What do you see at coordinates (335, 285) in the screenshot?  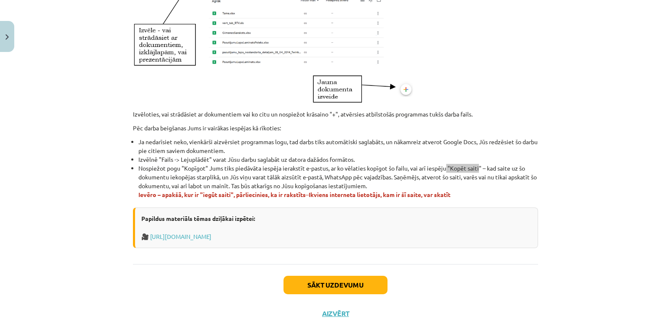 I see `button: Sākt uzdevumu` at bounding box center [335, 285].